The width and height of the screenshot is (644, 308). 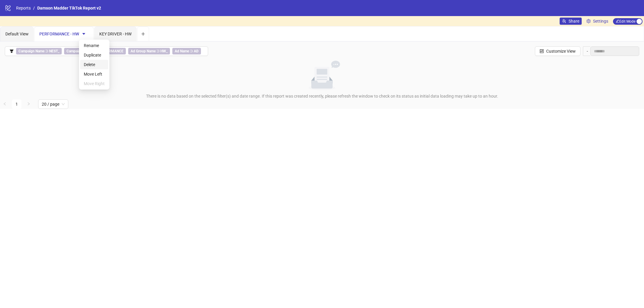 What do you see at coordinates (29, 104) in the screenshot?
I see `button: right` at bounding box center [29, 104].